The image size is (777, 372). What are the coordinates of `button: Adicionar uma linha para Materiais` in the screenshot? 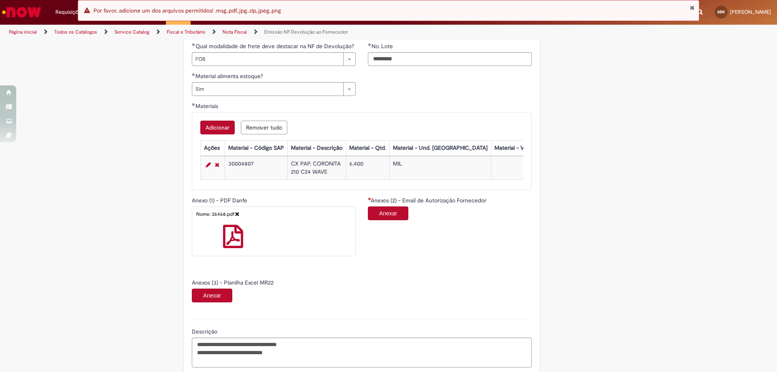 It's located at (217, 127).